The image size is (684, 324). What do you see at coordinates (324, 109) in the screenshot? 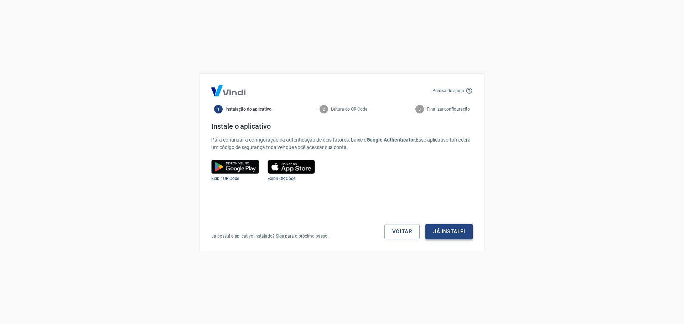
I see `text: 2` at bounding box center [324, 109].